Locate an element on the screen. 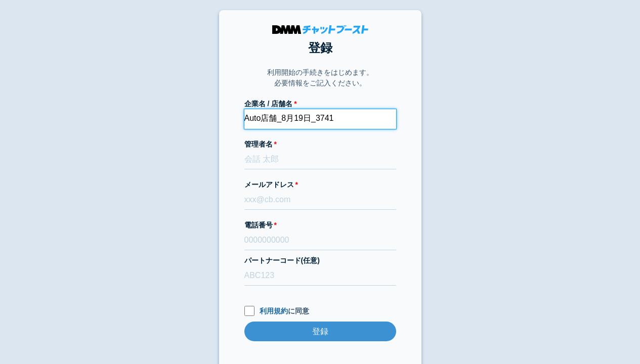  a: 利用規約 is located at coordinates (274, 311).